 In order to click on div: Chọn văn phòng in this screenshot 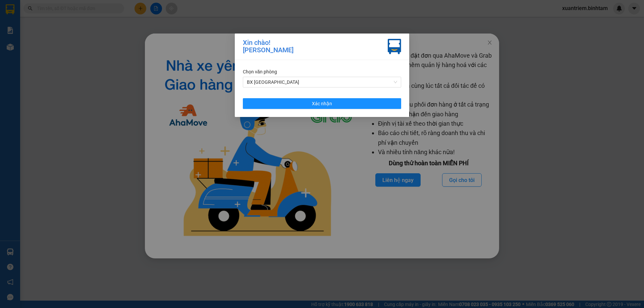, I will do `click(322, 72)`.